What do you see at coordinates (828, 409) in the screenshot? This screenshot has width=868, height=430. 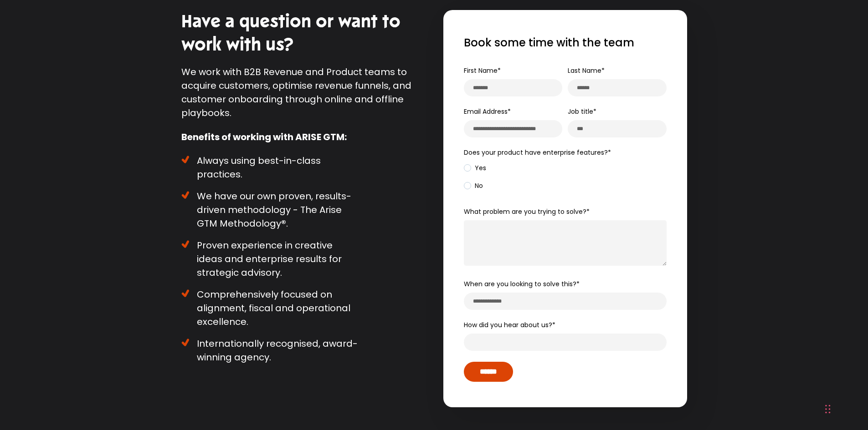 I see `div: Drag` at bounding box center [828, 409].